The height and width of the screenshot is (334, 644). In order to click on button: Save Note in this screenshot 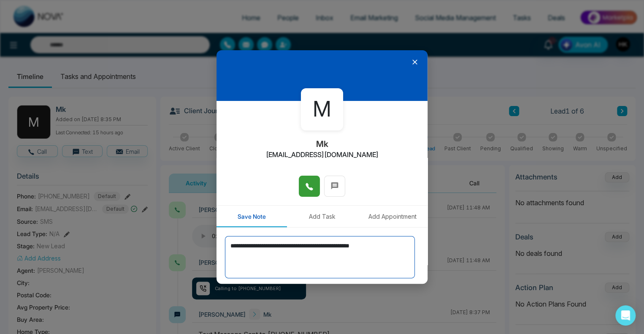, I will do `click(251, 216)`.